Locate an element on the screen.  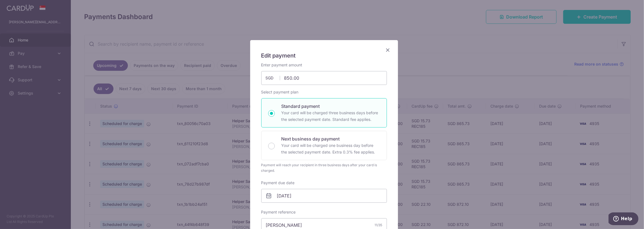
label: Select payment plan is located at coordinates (280, 92).